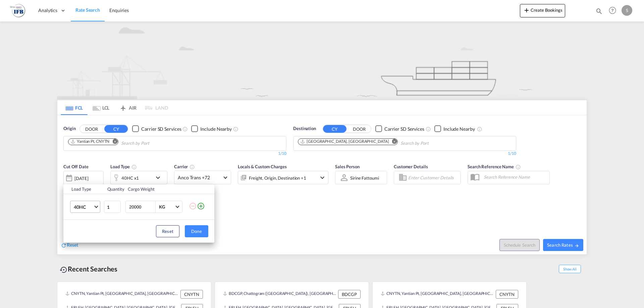 The height and width of the screenshot is (308, 644). What do you see at coordinates (113, 189) in the screenshot?
I see `th: Quantity` at bounding box center [113, 189].